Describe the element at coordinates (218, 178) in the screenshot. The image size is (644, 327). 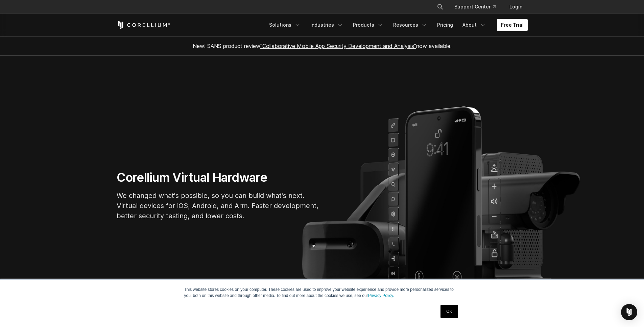
I see `h1: Corellium Virtual Hardware` at that location.